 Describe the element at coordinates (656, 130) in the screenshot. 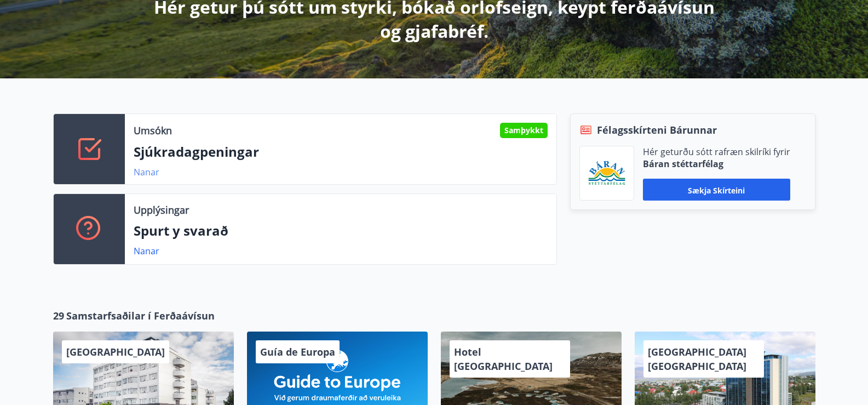

I see `font: Félagsskírteni Bárunnar` at that location.